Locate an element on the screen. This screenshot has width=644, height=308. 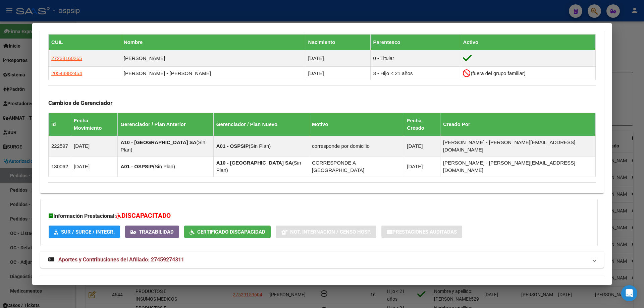
span: DISCAPACITADO is located at coordinates (146, 216).